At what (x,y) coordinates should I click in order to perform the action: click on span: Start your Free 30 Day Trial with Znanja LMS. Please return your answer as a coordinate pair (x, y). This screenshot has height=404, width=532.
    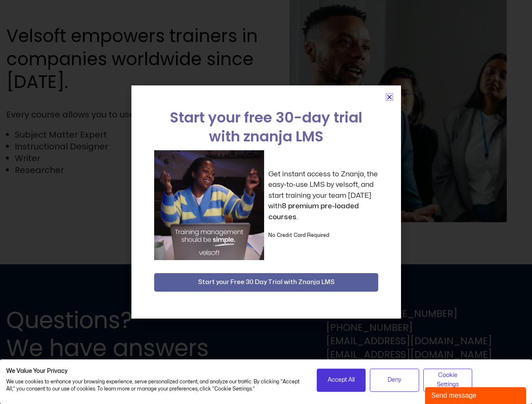
    Looking at the image, I should click on (266, 282).